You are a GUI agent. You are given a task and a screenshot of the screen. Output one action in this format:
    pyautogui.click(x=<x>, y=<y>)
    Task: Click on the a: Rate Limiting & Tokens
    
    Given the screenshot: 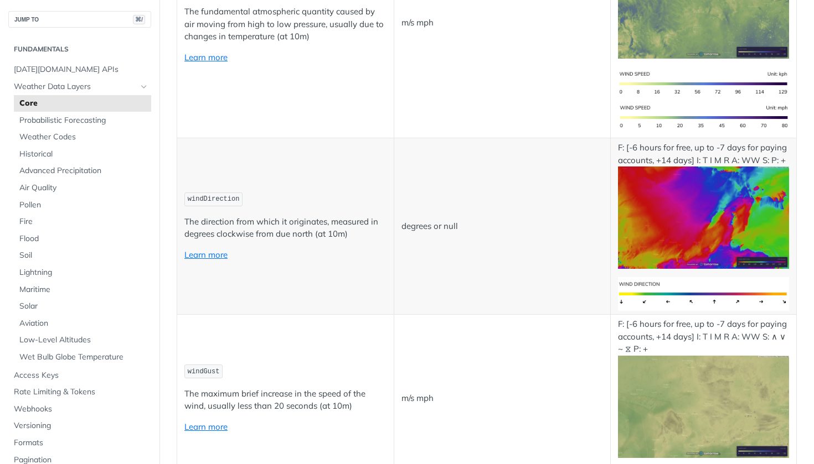 What is the action you would take?
    pyautogui.click(x=80, y=392)
    